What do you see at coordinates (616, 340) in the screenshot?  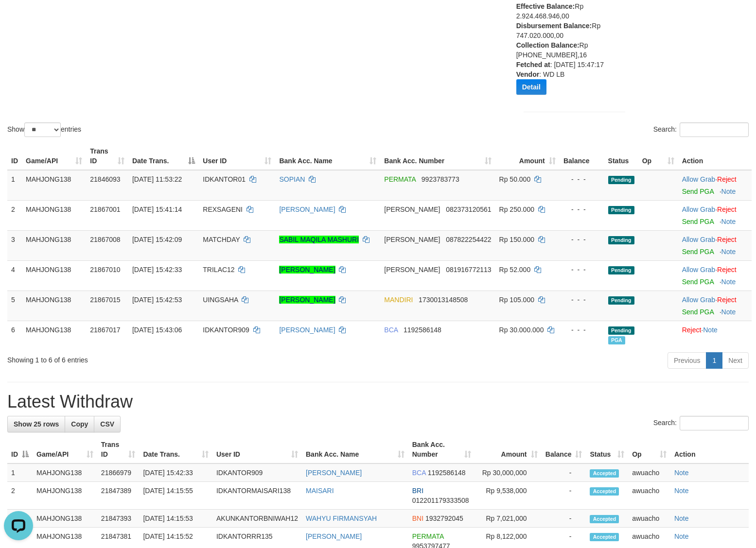 I see `span: PGA` at bounding box center [616, 340].